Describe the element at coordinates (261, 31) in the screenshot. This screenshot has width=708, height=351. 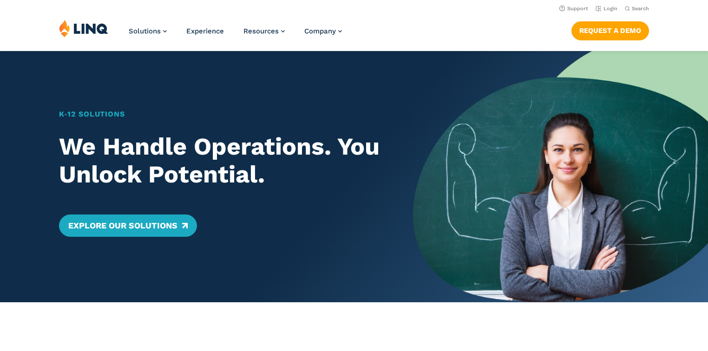
I see `span: Resources` at that location.